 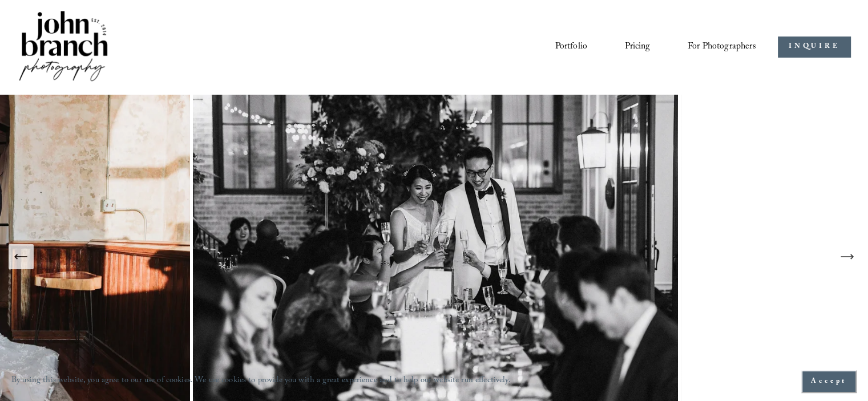 What do you see at coordinates (261, 381) in the screenshot?
I see `p: By using this website, you agree to our use of cookies. We use cookies to provide you with a grea...` at bounding box center [261, 381].